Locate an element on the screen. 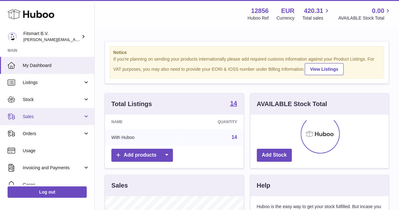  th: Quantity is located at coordinates (210, 122).